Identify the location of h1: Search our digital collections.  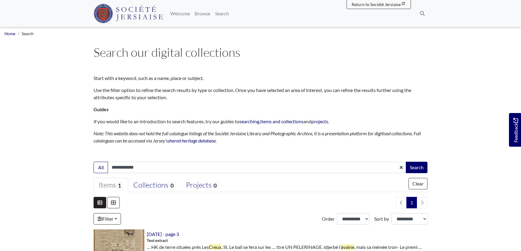
(261, 52).